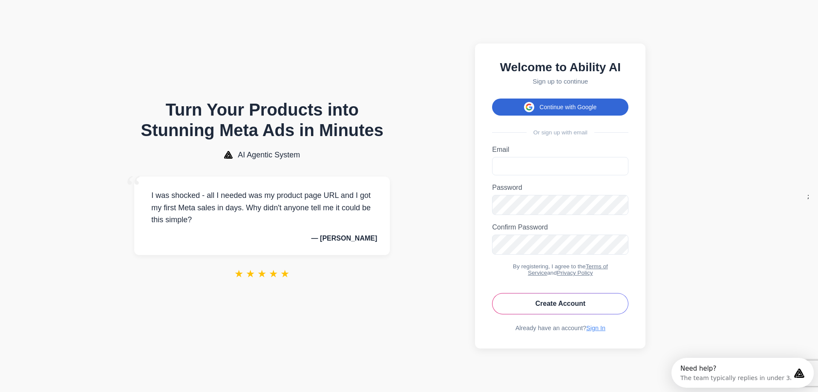 The image size is (818, 392). What do you see at coordinates (575, 272) in the screenshot?
I see `a: Privacy Policy` at bounding box center [575, 272].